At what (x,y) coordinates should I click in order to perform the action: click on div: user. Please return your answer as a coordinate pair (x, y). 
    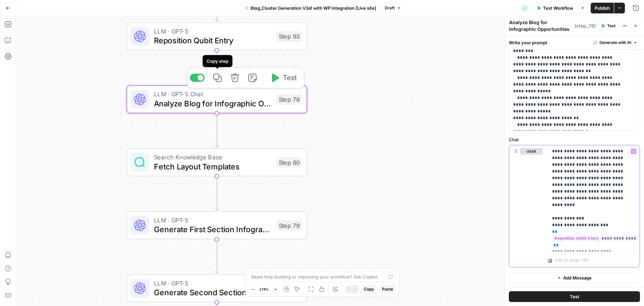
    Looking at the image, I should click on (526, 206).